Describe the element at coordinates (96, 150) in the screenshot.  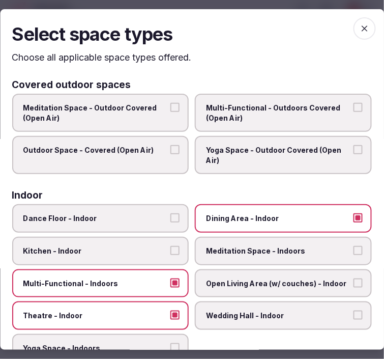
I see `span: Outdoor Space - Covered (Open Air)` at that location.